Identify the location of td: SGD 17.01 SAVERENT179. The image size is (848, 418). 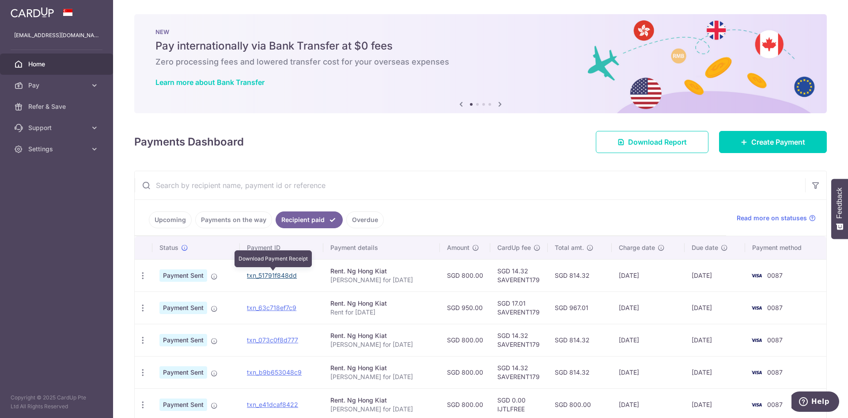
(519, 307).